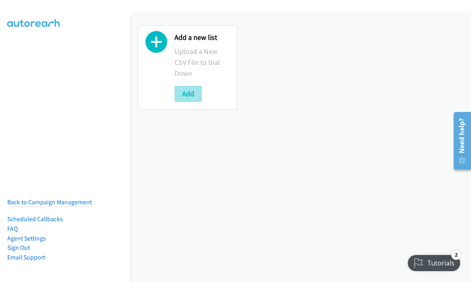  What do you see at coordinates (13, 229) in the screenshot?
I see `a: FAQ` at bounding box center [13, 229].